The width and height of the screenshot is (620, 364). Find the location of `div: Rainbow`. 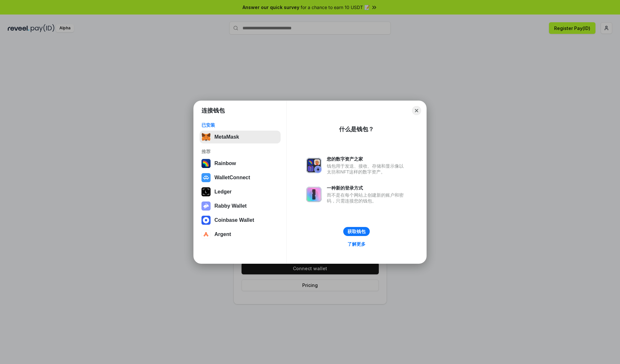

div: Rainbow is located at coordinates (225, 163).